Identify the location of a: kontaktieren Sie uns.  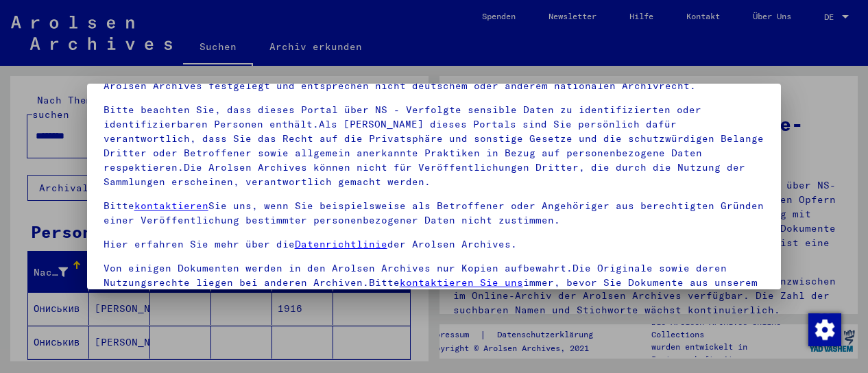
(462, 282).